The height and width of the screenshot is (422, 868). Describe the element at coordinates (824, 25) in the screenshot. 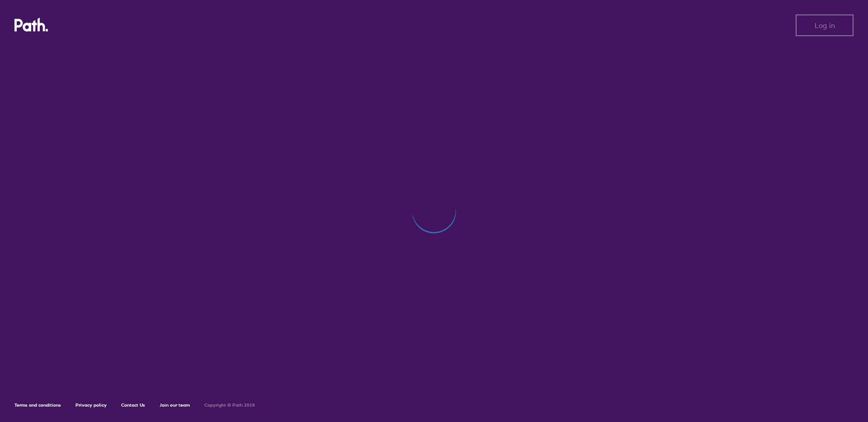

I see `span: Log in` at that location.